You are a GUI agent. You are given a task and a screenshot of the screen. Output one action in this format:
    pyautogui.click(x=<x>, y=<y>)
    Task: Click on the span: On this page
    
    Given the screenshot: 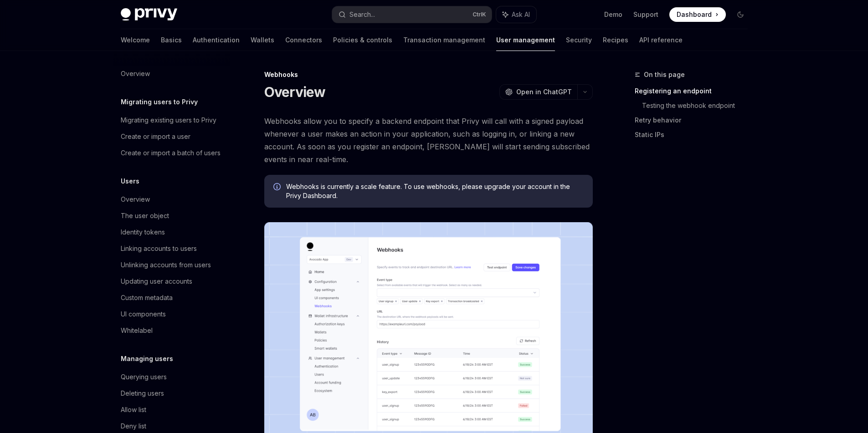 What is the action you would take?
    pyautogui.click(x=665, y=75)
    